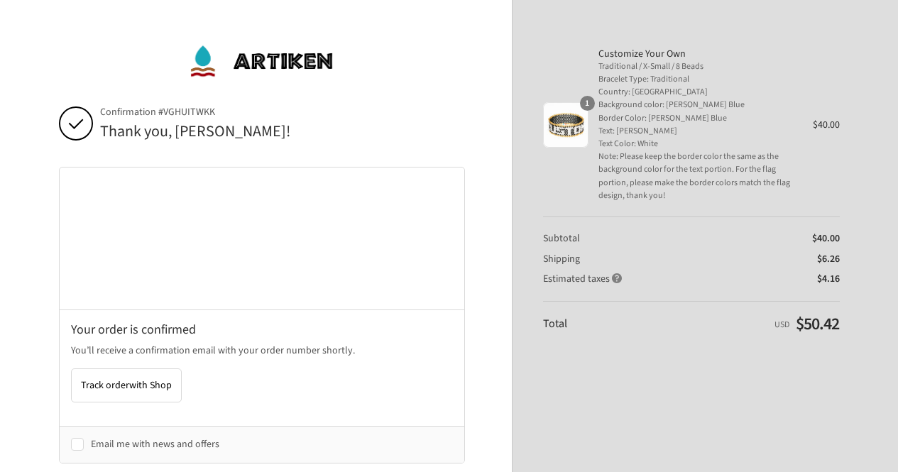 The width and height of the screenshot is (898, 472). I want to click on th: Subtotal, so click(617, 239).